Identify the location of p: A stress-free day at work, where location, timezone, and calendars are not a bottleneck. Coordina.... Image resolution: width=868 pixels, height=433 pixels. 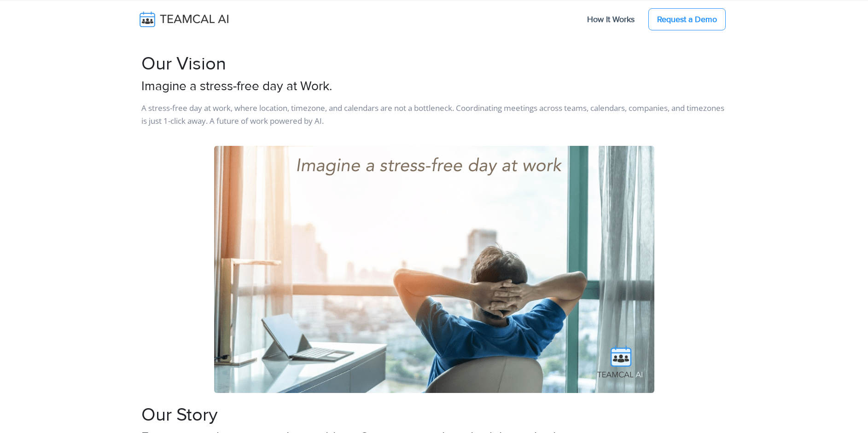
(434, 113).